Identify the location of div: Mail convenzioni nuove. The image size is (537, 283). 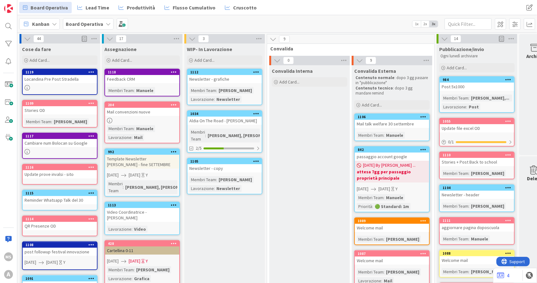
(142, 112).